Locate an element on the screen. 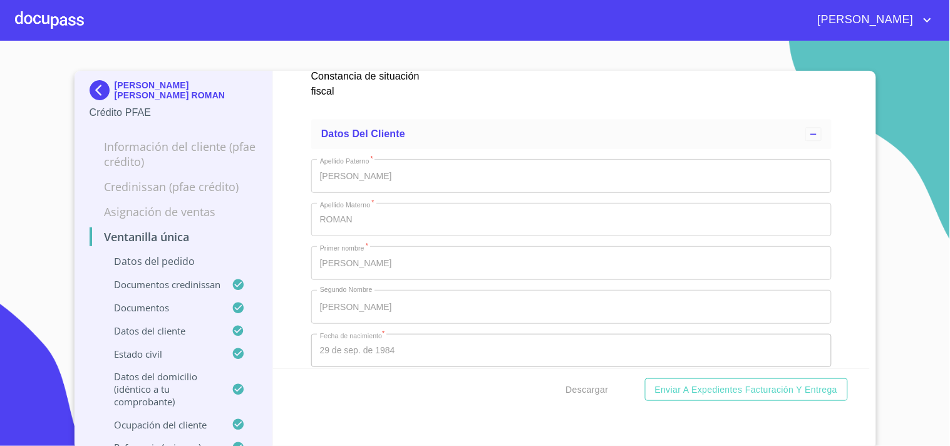  p: Ocupación del Cliente is located at coordinates (161, 425).